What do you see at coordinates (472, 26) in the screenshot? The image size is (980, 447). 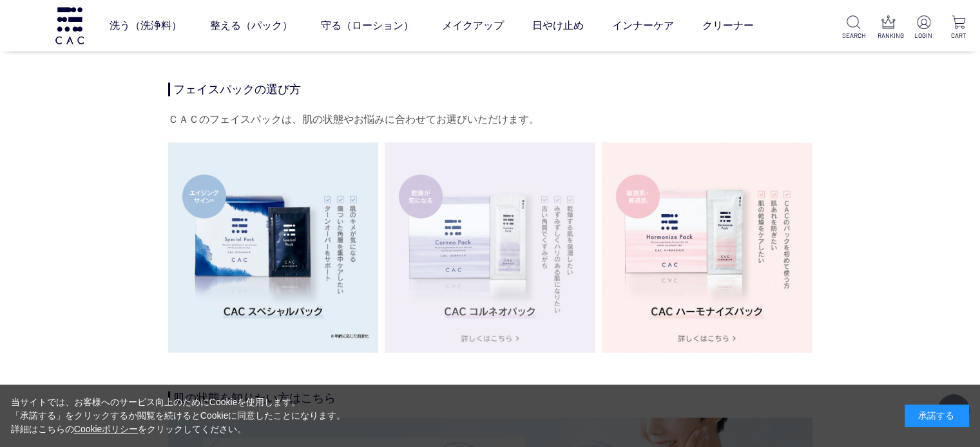 I see `a: メイクアップ` at bounding box center [472, 26].